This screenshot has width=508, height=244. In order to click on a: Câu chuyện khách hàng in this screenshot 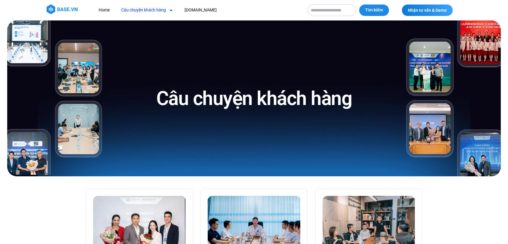, I will do `click(147, 10)`.